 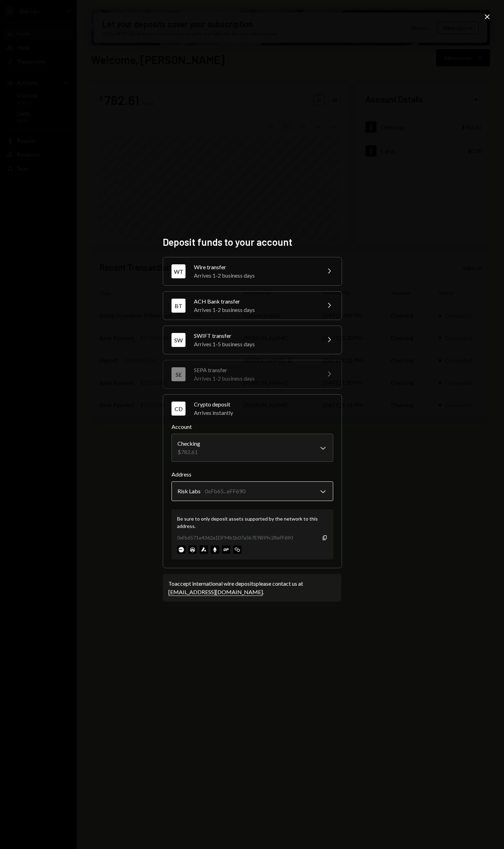 What do you see at coordinates (181, 550) in the screenshot?
I see `img: base-mainnet` at bounding box center [181, 550].